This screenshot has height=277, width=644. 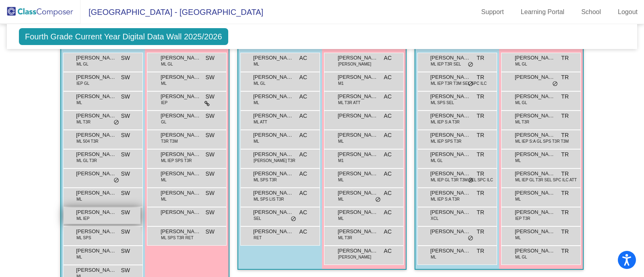 What do you see at coordinates (445, 199) in the screenshot?
I see `span: ML IEP S:A T3R` at bounding box center [445, 199].